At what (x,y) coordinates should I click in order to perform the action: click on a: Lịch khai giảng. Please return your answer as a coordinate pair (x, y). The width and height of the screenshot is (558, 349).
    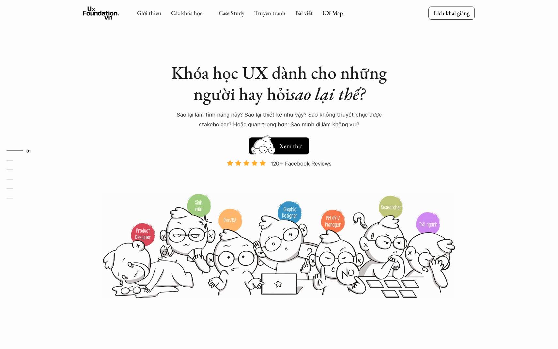
    Looking at the image, I should click on (452, 13).